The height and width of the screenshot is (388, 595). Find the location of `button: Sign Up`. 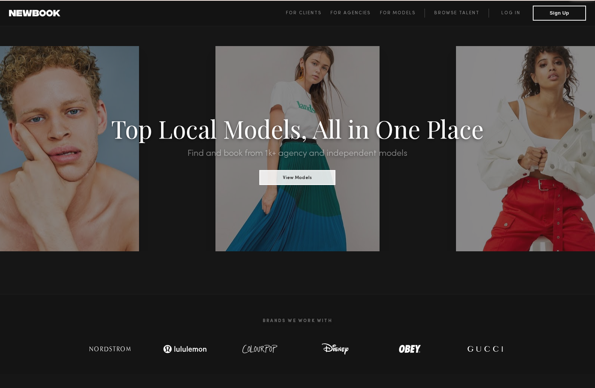

button: Sign Up is located at coordinates (560, 13).